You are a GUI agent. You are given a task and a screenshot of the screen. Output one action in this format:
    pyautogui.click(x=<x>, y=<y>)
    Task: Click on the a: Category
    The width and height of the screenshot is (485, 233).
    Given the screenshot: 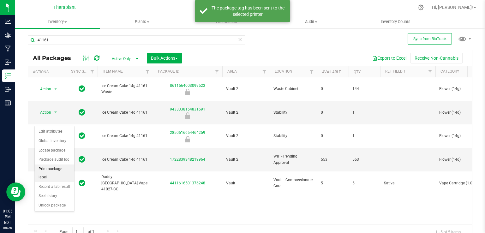 What is the action you would take?
    pyautogui.click(x=450, y=71)
    